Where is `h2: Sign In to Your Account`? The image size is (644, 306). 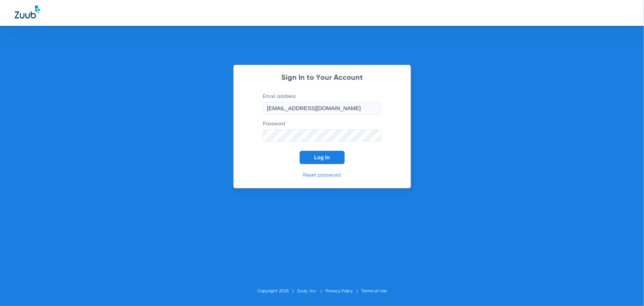 h2: Sign In to Your Account is located at coordinates (322, 78).